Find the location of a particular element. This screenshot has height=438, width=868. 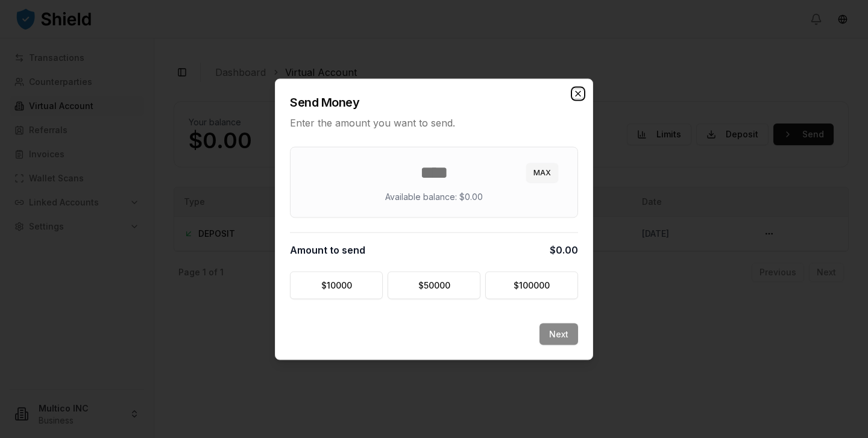

button: $50000 is located at coordinates (434, 285).